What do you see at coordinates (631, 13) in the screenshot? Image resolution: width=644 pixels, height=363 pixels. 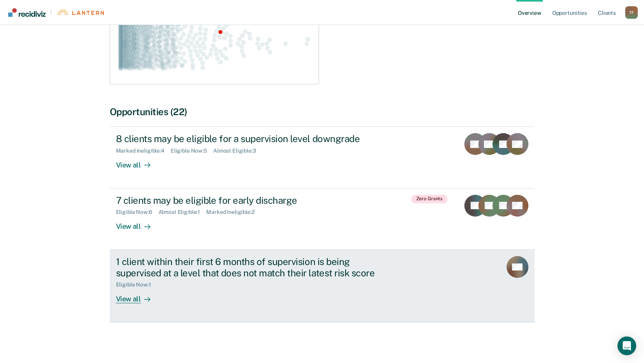 I see `button: Profile dropdown button` at bounding box center [631, 13].